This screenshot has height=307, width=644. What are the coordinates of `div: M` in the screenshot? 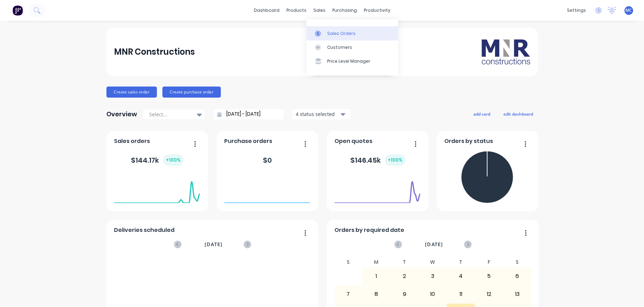 It's located at (376, 262).